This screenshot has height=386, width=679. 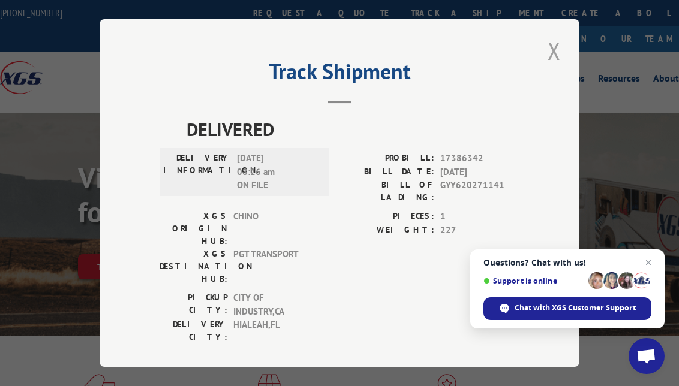 What do you see at coordinates (646, 356) in the screenshot?
I see `a: Open chat` at bounding box center [646, 356].